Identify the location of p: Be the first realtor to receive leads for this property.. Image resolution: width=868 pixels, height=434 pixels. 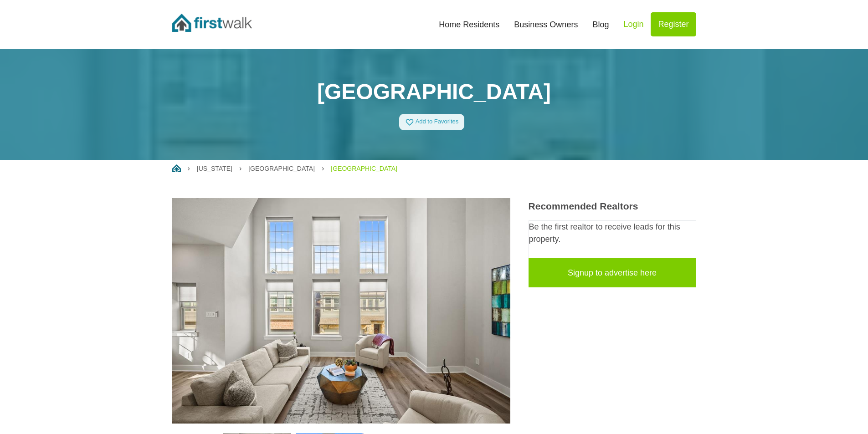
(613, 234).